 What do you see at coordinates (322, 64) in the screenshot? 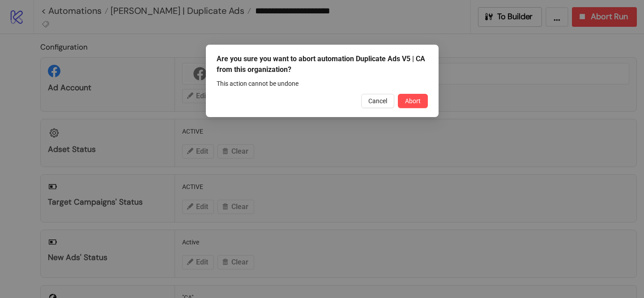
I see `div: Are you sure you want to abort automation Duplicate Ads V5 | CA from this organization?` at bounding box center [322, 64].